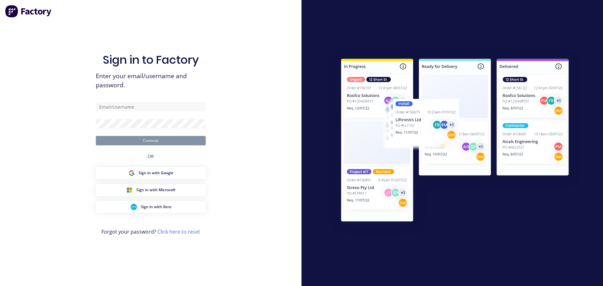 Image resolution: width=603 pixels, height=286 pixels. I want to click on img: Google Sign in, so click(132, 173).